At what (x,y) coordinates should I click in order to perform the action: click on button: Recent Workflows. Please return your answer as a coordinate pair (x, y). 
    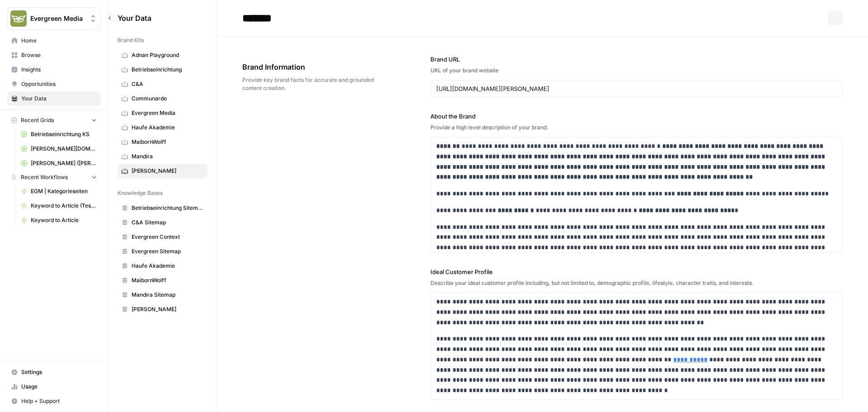
    Looking at the image, I should click on (54, 177).